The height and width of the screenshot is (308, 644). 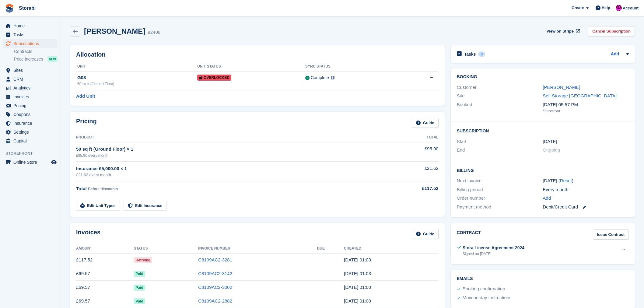 What do you see at coordinates (229, 137) in the screenshot?
I see `th: Product` at bounding box center [229, 137].